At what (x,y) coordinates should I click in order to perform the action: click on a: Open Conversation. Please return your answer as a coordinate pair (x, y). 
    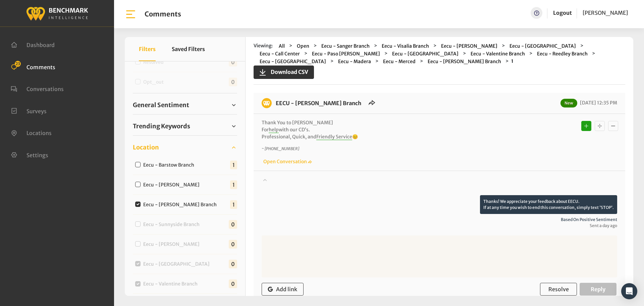
    Looking at the image, I should click on (287, 161).